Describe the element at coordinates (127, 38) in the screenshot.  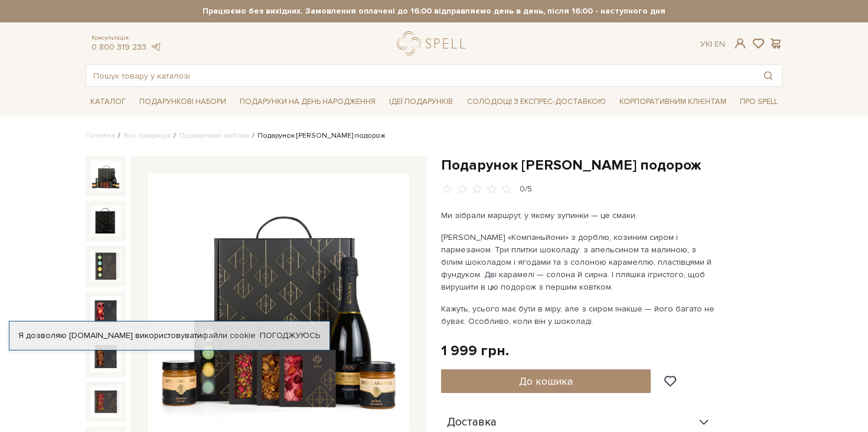
I see `span: Консультація:` at that location.